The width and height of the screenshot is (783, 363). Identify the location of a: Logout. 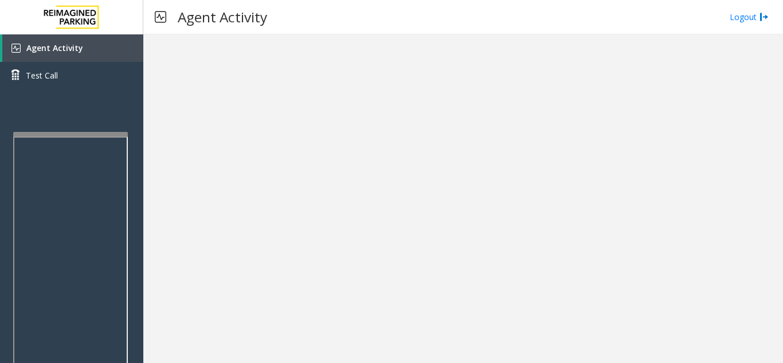
(749, 17).